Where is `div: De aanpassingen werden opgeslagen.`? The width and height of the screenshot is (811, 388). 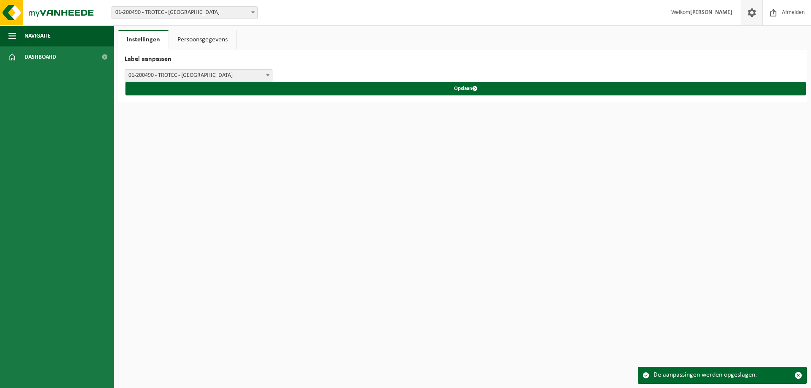 div: De aanpassingen werden opgeslagen. is located at coordinates (721, 375).